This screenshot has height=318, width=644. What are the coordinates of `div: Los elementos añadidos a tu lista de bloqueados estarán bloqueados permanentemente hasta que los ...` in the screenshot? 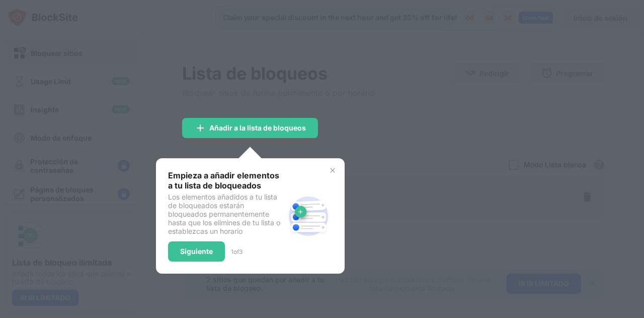 It's located at (226, 214).